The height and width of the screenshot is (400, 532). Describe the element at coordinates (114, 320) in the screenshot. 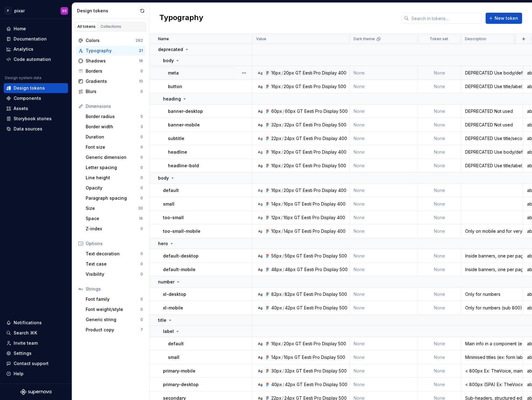

I see `a: Generic string0` at that location.